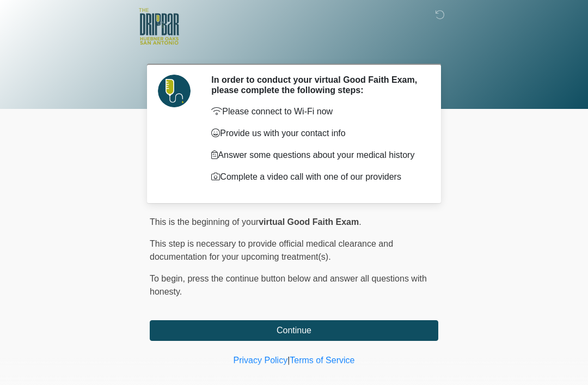 The height and width of the screenshot is (385, 588). What do you see at coordinates (316, 85) in the screenshot?
I see `h2: In order to conduct your virtual Good Faith Exam, please complete the following steps:` at bounding box center [316, 85].